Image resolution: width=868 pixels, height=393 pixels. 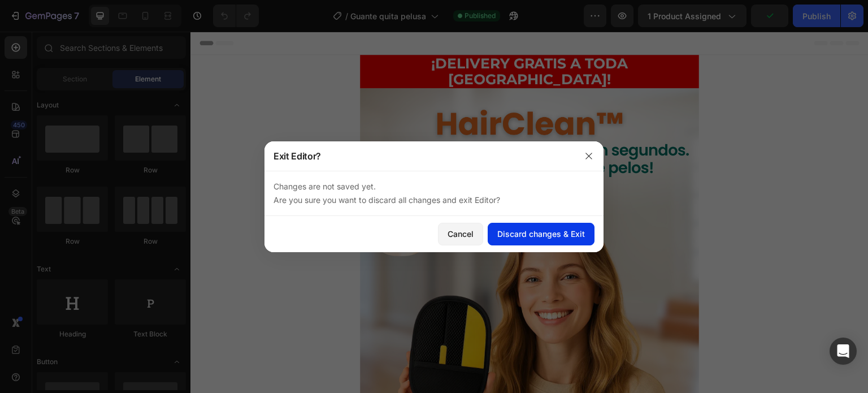 What do you see at coordinates (843, 351) in the screenshot?
I see `div: Open Intercom Messenger` at bounding box center [843, 351].